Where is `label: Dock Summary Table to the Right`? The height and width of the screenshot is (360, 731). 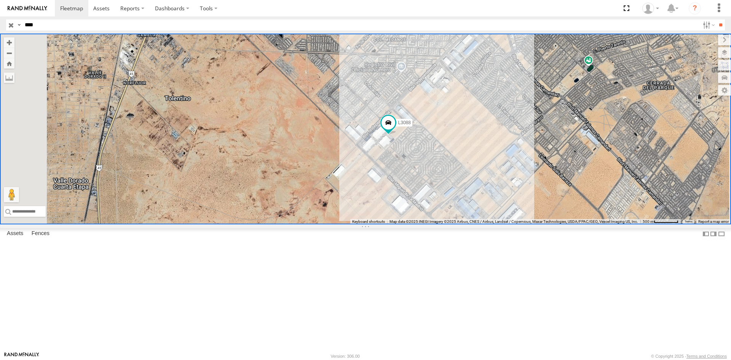 label: Dock Summary Table to the Right is located at coordinates (714, 233).